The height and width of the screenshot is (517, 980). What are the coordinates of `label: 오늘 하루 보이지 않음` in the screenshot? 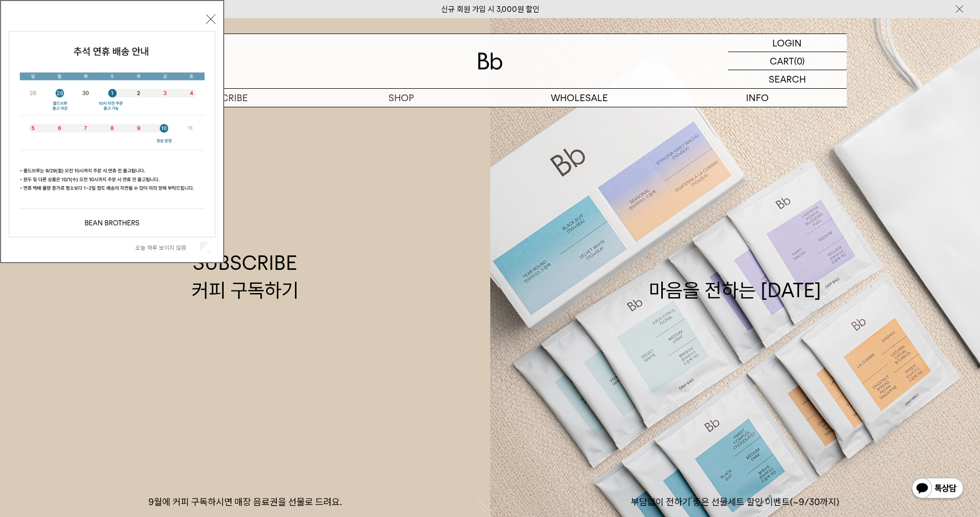 It's located at (166, 248).